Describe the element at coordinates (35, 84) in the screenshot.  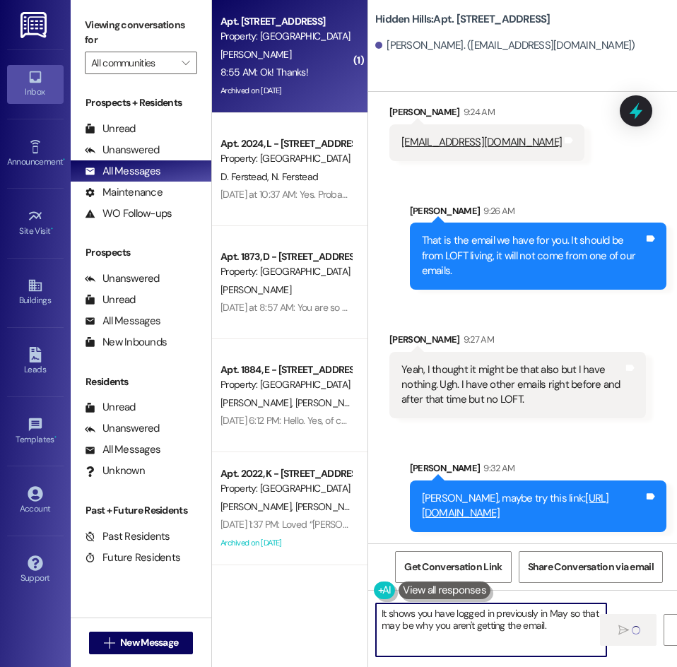
I see `a: Inbox` at that location.